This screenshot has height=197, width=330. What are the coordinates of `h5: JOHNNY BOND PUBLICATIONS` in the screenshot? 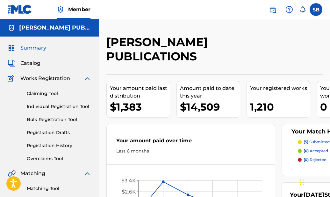 It's located at (55, 28).